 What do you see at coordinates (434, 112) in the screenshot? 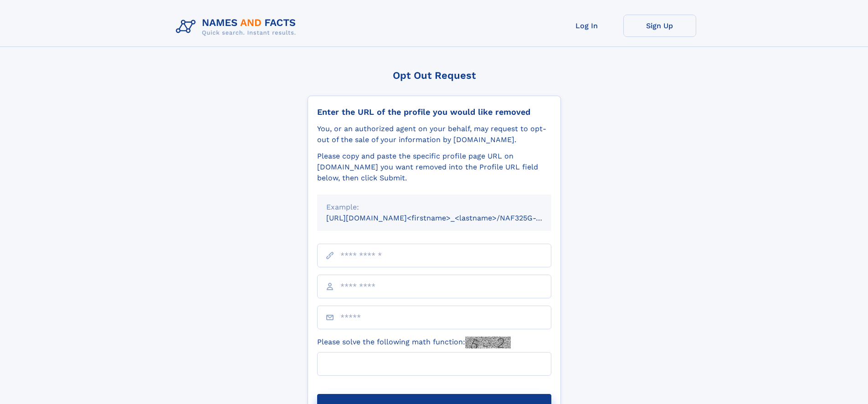
I see `div: Enter the URL of the profile you would like removed` at bounding box center [434, 112].